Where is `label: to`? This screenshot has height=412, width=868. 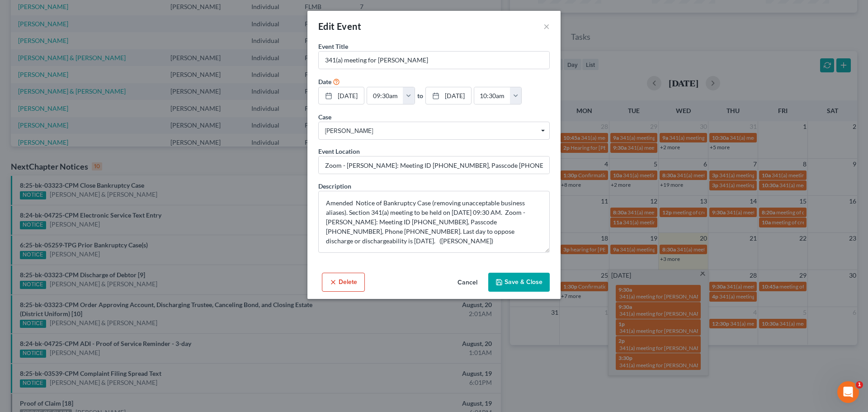
label: to is located at coordinates (420, 96).